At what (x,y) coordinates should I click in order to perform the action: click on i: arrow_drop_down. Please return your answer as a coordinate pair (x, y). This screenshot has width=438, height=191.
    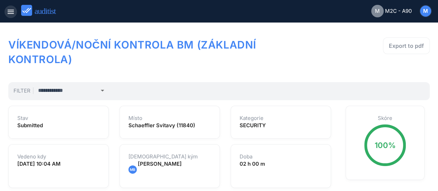
    Looking at the image, I should click on (103, 90).